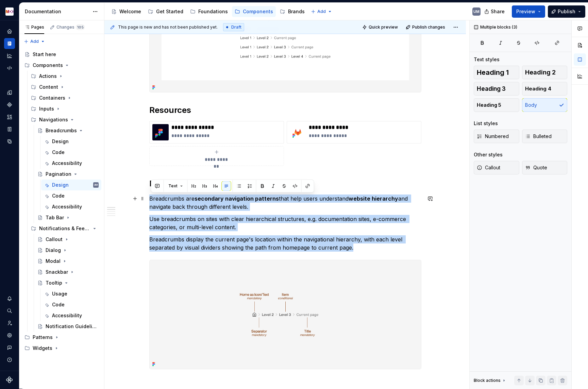 This screenshot has width=588, height=389. I want to click on span: Heading 4, so click(538, 89).